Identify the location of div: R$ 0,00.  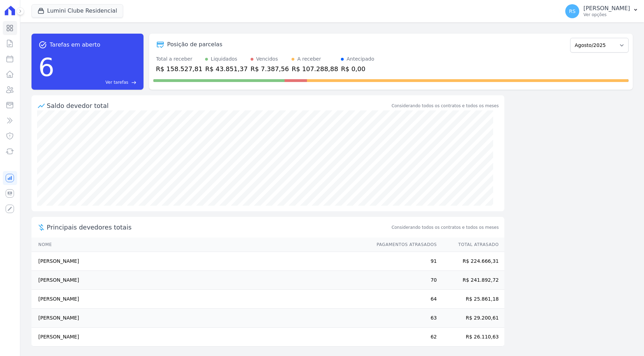
(357, 69).